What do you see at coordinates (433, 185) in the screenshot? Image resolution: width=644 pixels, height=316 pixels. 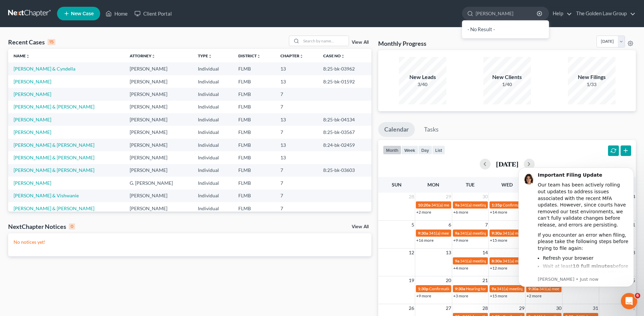 I see `span: Mon` at bounding box center [433, 185].